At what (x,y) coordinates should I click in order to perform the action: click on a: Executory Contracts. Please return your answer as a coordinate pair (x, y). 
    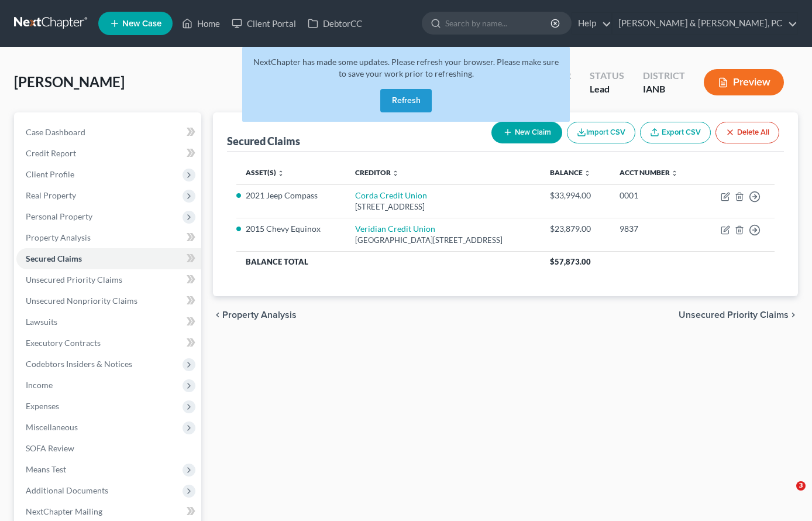
    Looking at the image, I should click on (109, 343).